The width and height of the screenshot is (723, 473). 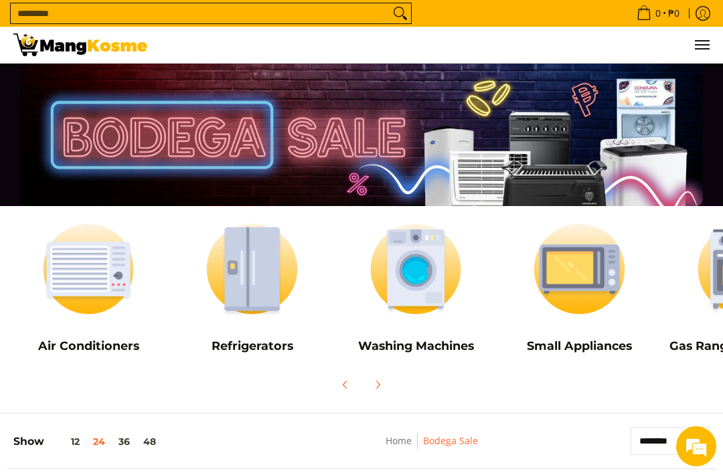 I want to click on img: Air Conditioners, so click(x=88, y=269).